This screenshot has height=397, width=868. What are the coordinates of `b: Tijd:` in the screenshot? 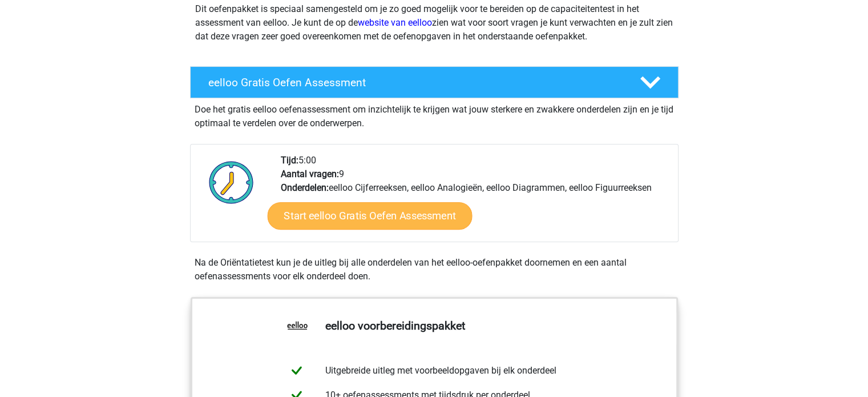 It's located at (289, 160).